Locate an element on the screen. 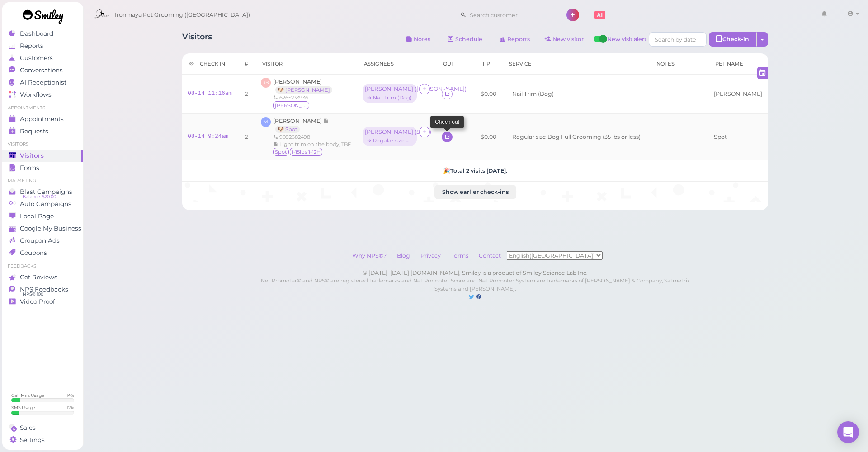 The width and height of the screenshot is (868, 452). a: Local Page is located at coordinates (43, 216).